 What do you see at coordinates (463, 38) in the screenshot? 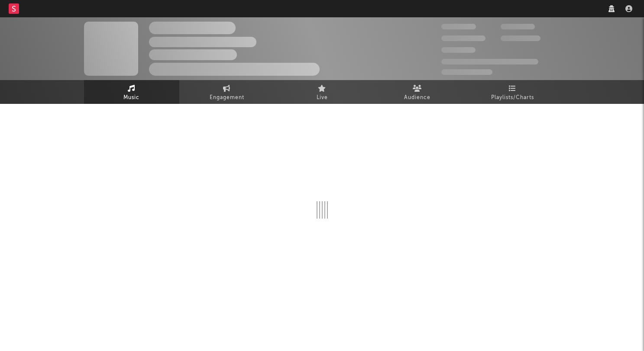
I see `span: 50,000,000` at bounding box center [463, 38].